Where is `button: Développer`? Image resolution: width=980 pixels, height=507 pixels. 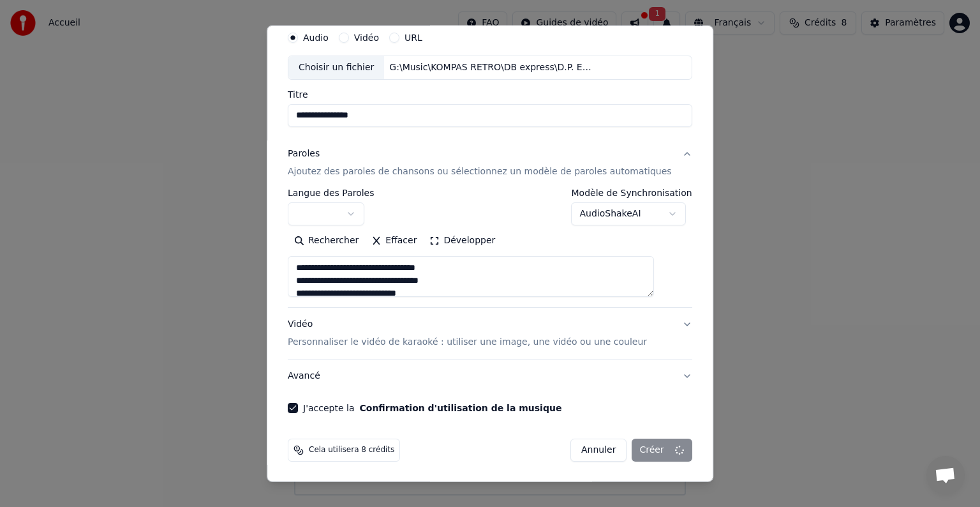
button: Développer is located at coordinates (463, 241).